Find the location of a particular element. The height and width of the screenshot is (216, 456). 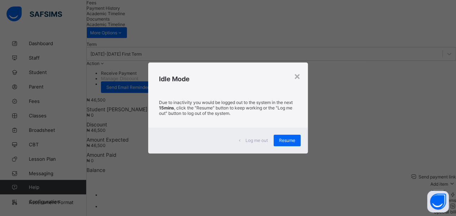

button: Open asap is located at coordinates (438, 201).